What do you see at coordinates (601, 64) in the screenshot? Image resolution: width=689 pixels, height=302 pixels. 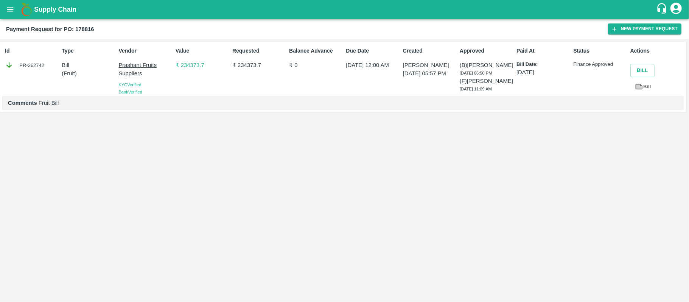 I see `p: Finance Approved` at bounding box center [601, 64].